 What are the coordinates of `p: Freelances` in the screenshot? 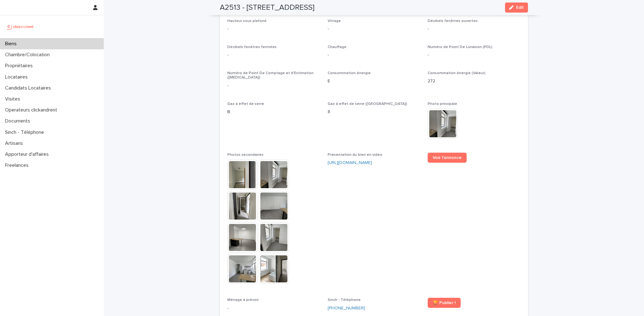 It's located at (18, 165).